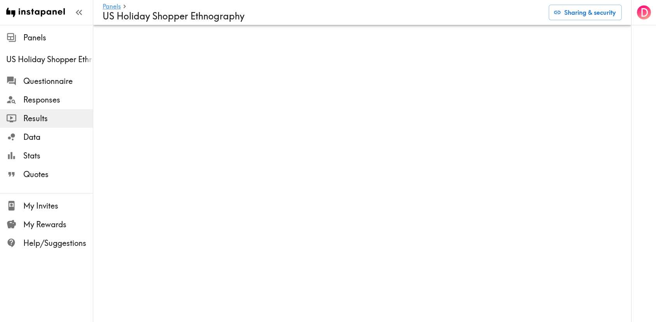 The image size is (656, 322). I want to click on span: Results, so click(58, 118).